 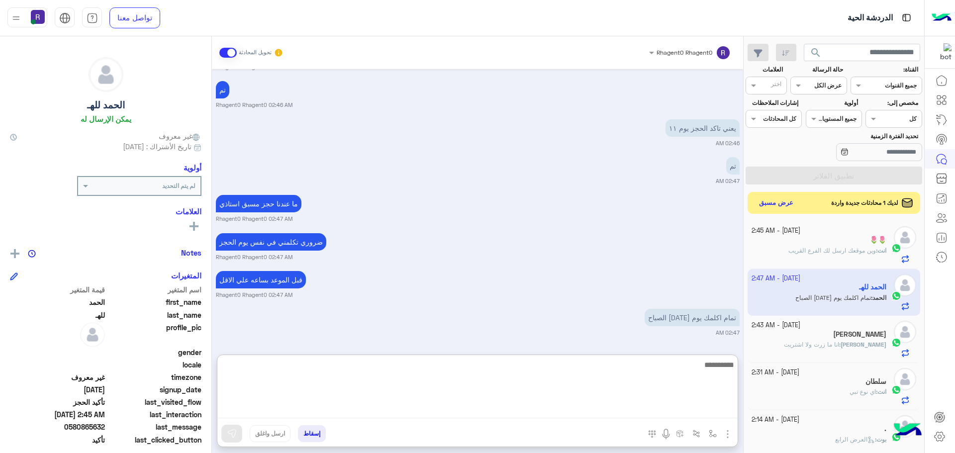 I want to click on img: profile, so click(x=16, y=18).